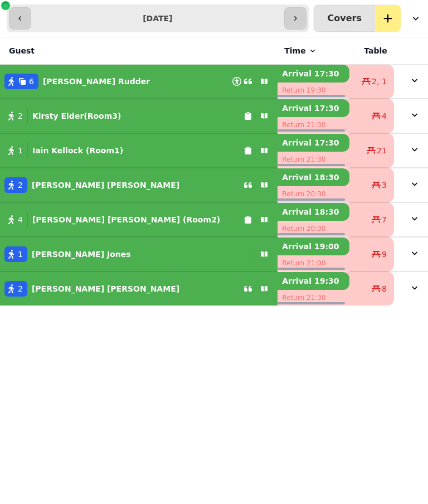 This screenshot has width=428, height=504. Describe the element at coordinates (384, 288) in the screenshot. I see `span: 8` at that location.